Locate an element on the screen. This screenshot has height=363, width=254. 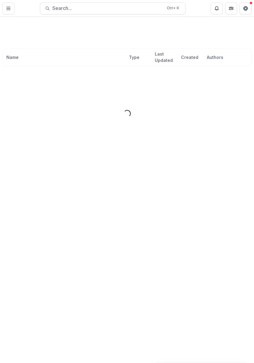
div: Ctrl + K is located at coordinates (173, 8).